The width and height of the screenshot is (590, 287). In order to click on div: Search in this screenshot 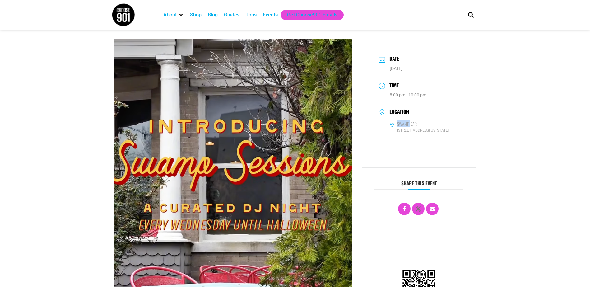, I will do `click(471, 15)`.